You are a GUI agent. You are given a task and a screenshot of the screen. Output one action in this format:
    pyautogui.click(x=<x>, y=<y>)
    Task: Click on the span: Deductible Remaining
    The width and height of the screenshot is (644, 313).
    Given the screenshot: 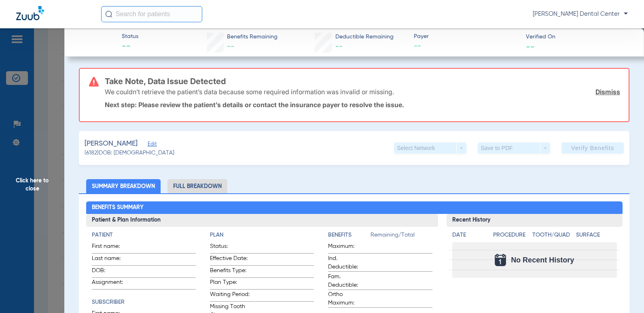 What is the action you would take?
    pyautogui.click(x=364, y=37)
    